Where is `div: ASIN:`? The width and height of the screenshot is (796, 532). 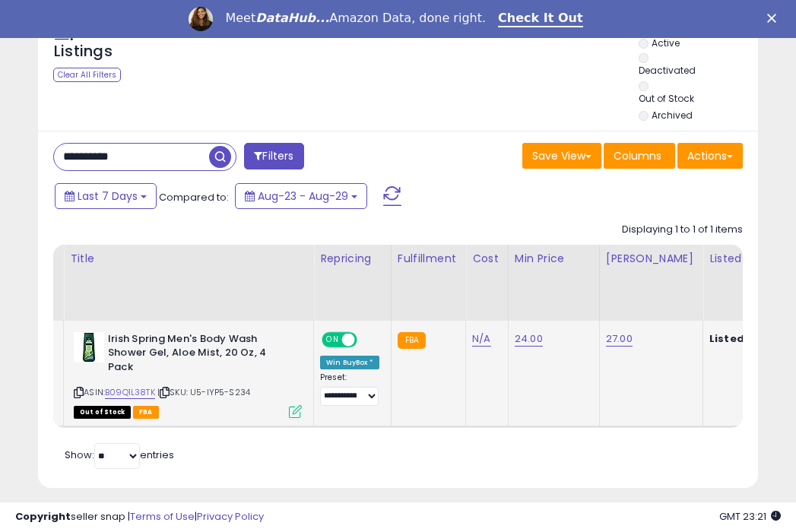 div: ASIN: is located at coordinates (188, 374).